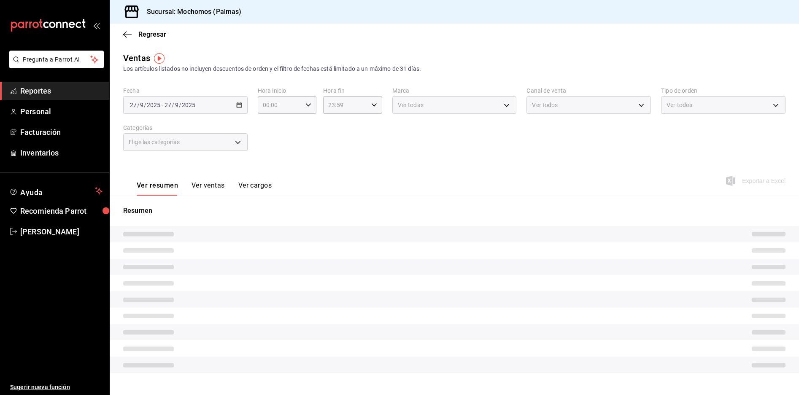 This screenshot has height=395, width=799. Describe the element at coordinates (208, 189) in the screenshot. I see `button: Ver ventas` at that location.